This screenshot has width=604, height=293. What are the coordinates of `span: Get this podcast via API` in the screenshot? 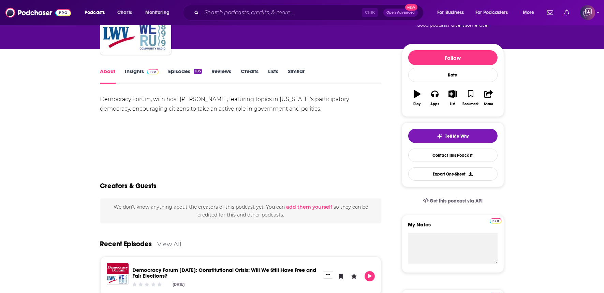 It's located at (456, 201).